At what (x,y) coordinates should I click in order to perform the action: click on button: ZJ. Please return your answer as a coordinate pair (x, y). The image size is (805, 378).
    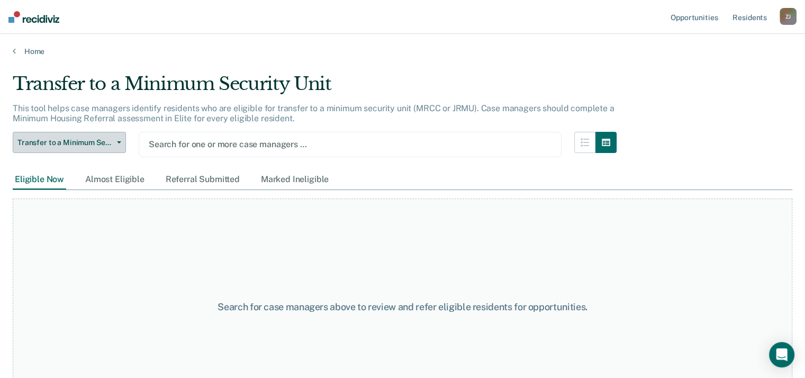
    Looking at the image, I should click on (788, 16).